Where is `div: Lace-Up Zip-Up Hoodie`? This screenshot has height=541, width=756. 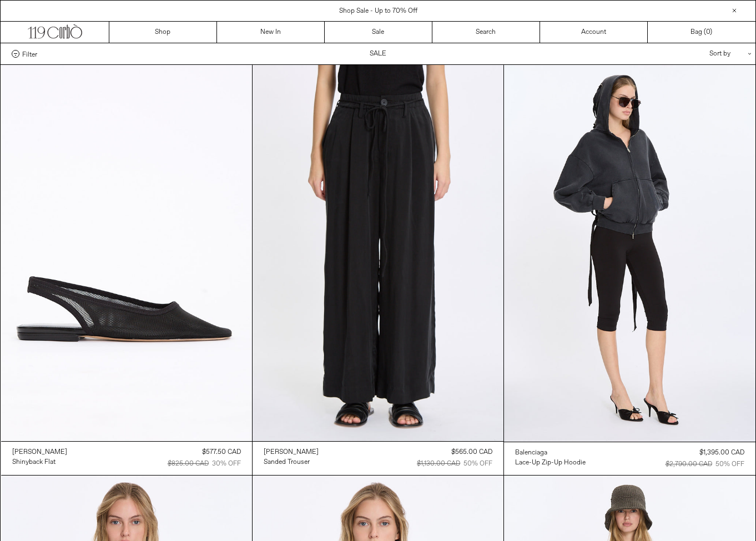
div: Lace-Up Zip-Up Hoodie is located at coordinates (550, 463).